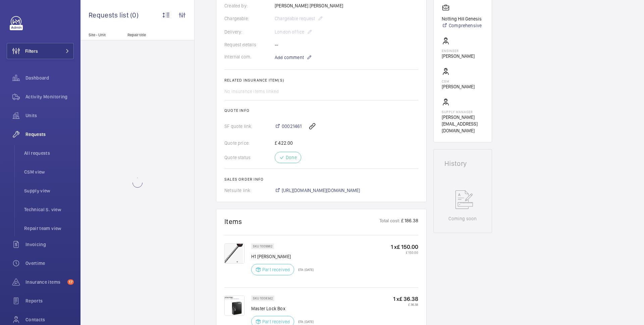 Image resolution: width=644 pixels, height=325 pixels. Describe the element at coordinates (234, 253) in the screenshot. I see `img: 7QC1HkwBPgKAZmn9PLVHYmTzWQqTJLJhjQ2n8De89KQKxEqk.png` at that location.